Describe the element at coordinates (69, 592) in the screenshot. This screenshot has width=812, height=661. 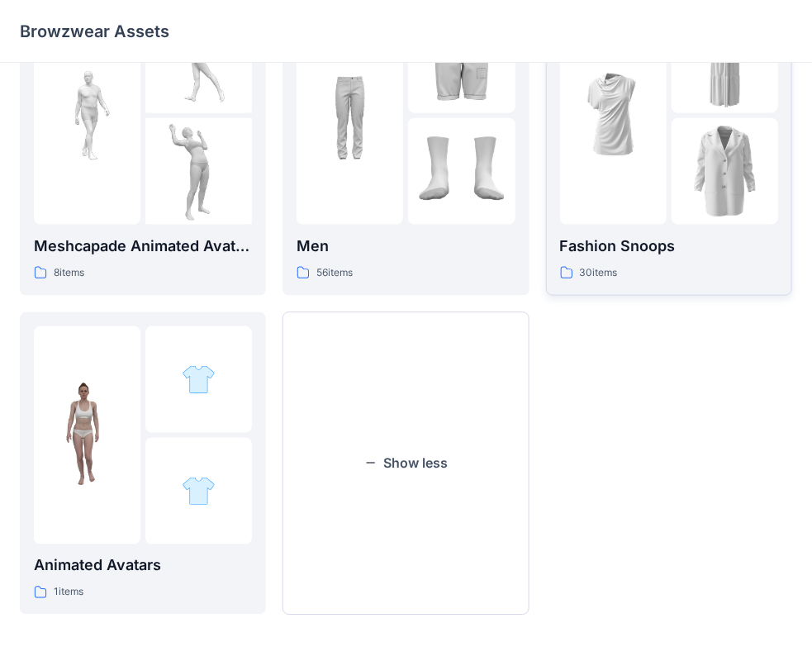
I see `p: 1 items` at that location.